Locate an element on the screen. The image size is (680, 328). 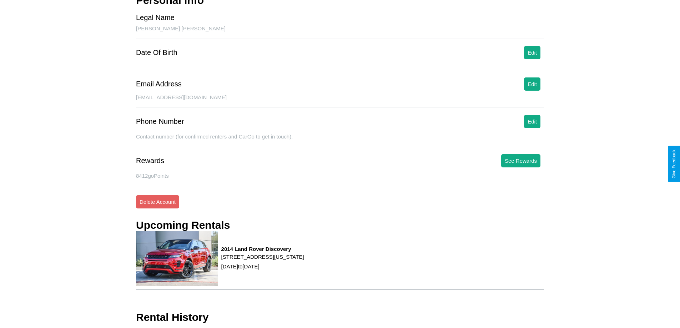
div: Give Feedback is located at coordinates (674, 164).